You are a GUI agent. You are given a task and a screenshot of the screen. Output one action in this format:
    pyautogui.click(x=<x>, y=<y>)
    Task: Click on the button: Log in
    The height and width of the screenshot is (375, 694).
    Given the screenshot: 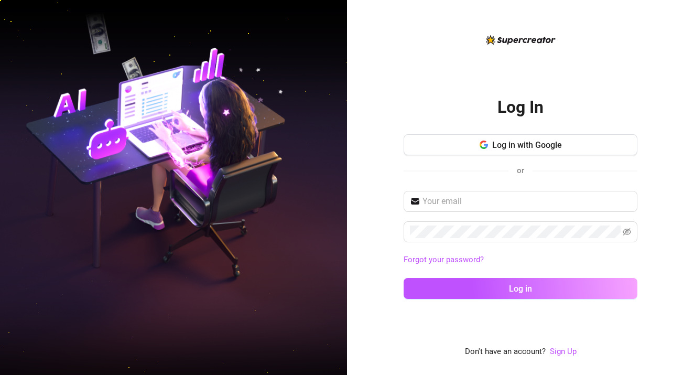 What is the action you would take?
    pyautogui.click(x=521, y=288)
    